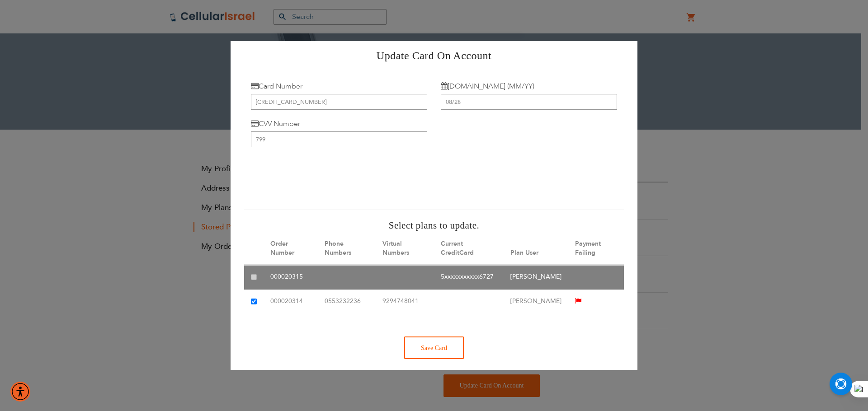 This screenshot has height=411, width=868. I want to click on td: 000020314, so click(291, 302).